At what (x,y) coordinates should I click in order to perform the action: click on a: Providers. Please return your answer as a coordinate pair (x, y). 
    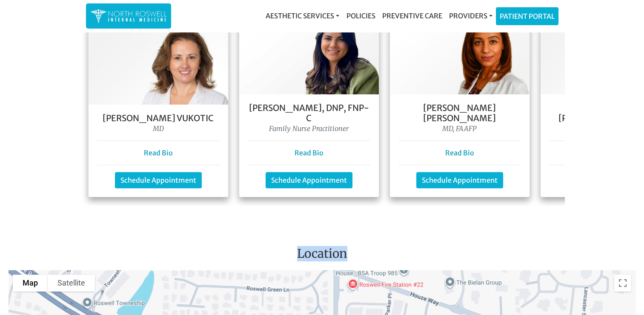
    Looking at the image, I should click on (470, 16).